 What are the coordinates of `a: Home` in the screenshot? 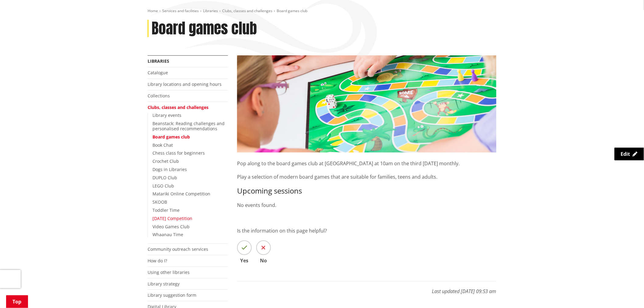 It's located at (153, 11).